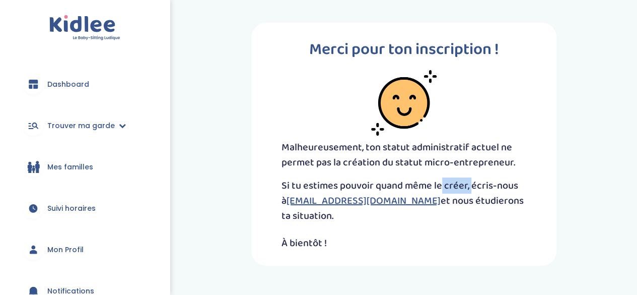  What do you see at coordinates (85, 249) in the screenshot?
I see `a: Mon Profil` at bounding box center [85, 249].